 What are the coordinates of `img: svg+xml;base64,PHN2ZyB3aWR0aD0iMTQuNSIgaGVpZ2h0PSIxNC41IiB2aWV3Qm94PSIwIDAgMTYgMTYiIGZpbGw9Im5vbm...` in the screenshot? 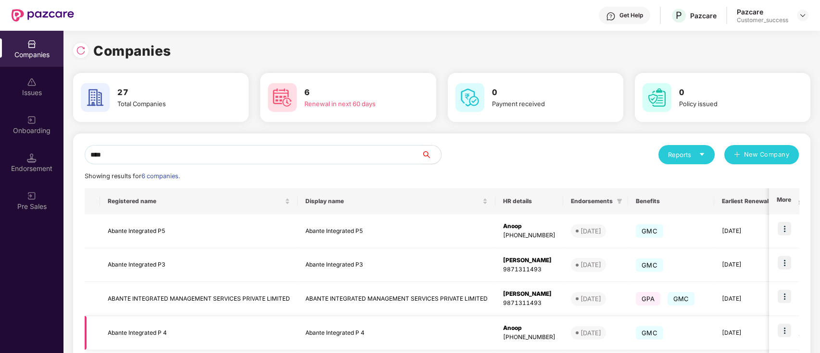 It's located at (32, 158).